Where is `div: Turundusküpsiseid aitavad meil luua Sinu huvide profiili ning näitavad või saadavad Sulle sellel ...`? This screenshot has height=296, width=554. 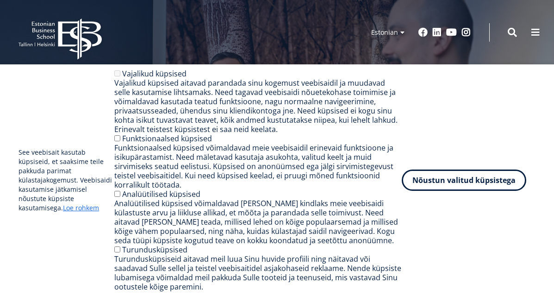 div: Turundusküpsiseid aitavad meil luua Sinu huvide profiili ning näitavad või saadavad Sulle sellel ... is located at coordinates (258, 273).